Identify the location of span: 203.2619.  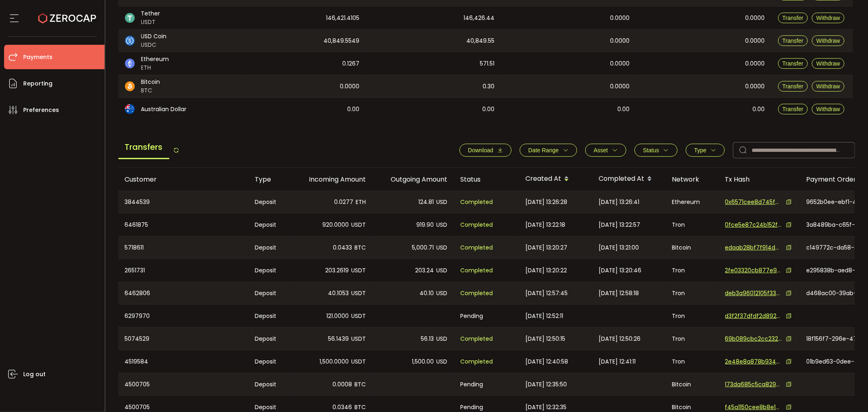
(338, 270).